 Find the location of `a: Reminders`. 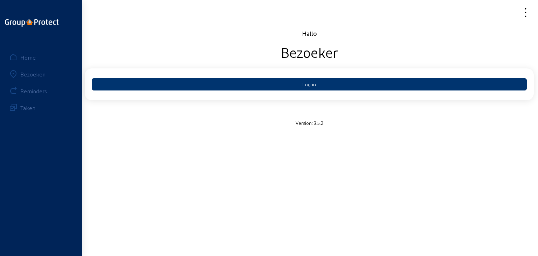

a: Reminders is located at coordinates (41, 91).